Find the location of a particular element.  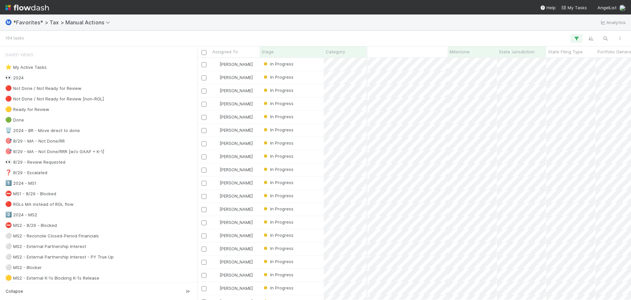

div: My Active Tasks is located at coordinates (26, 67).